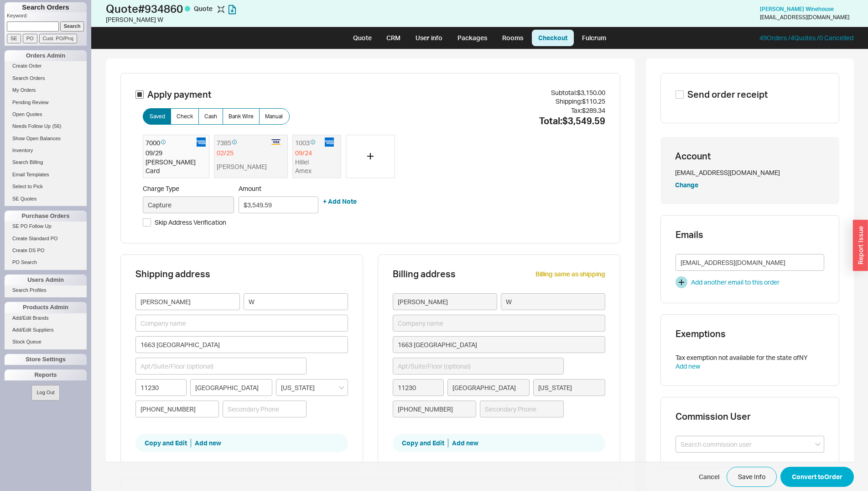  I want to click on h3: Billing address, so click(424, 274).